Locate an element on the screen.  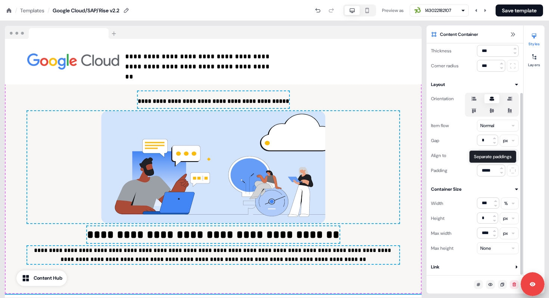
div: Normal is located at coordinates (487, 126).